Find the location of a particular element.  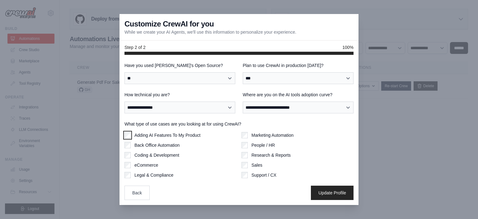

label: Coding & Development is located at coordinates (157, 155).